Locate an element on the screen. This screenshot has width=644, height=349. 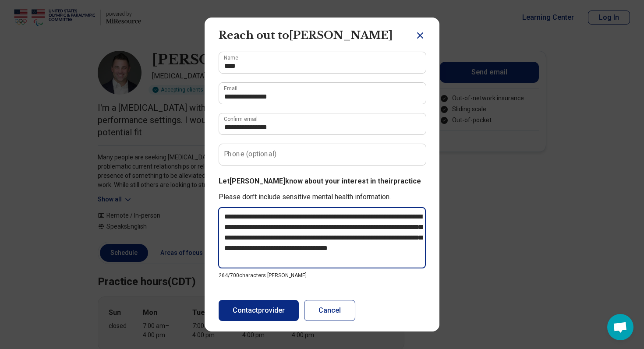
label: Phone (optional) is located at coordinates (250, 154).